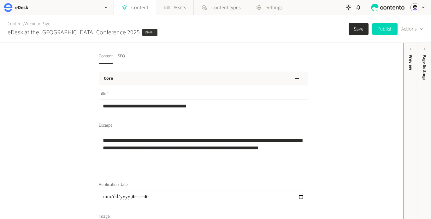 Image resolution: width=431 pixels, height=219 pixels. I want to click on span: Excerpt, so click(105, 126).